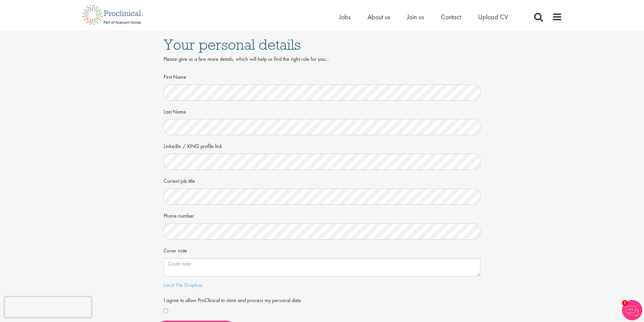 Image resolution: width=644 pixels, height=322 pixels. What do you see at coordinates (451, 17) in the screenshot?
I see `span: Contact` at bounding box center [451, 17].